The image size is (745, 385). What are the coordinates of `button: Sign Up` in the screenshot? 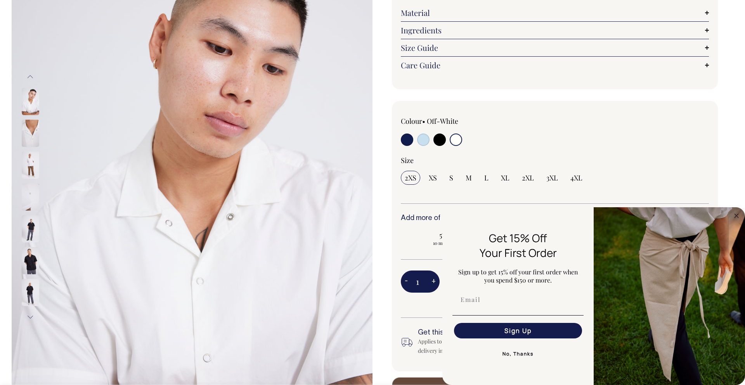 It's located at (518, 331).